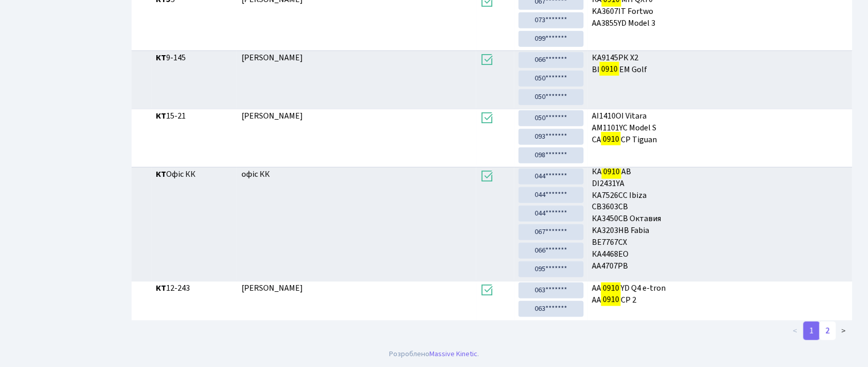 This screenshot has height=367, width=868. What do you see at coordinates (194, 116) in the screenshot?
I see `span: 15-21` at bounding box center [194, 116].